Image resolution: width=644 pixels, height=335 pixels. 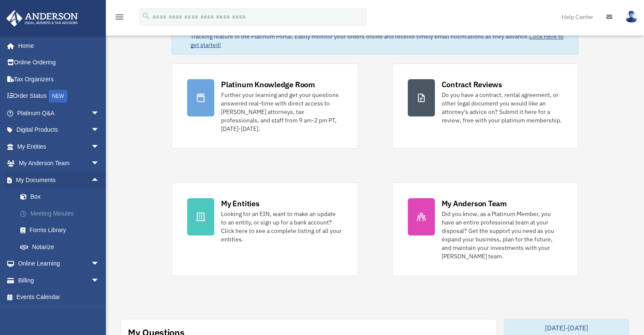 What do you see at coordinates (377, 41) in the screenshot?
I see `a: Click Here to get started!` at bounding box center [377, 41].